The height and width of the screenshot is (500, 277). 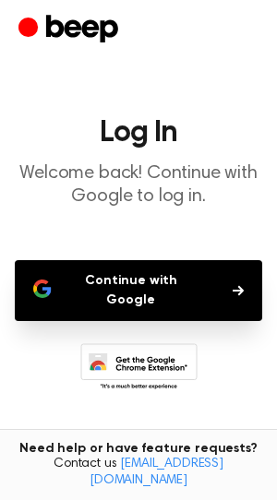 I want to click on p: Welcome back! Continue with Google to log in., so click(x=138, y=185).